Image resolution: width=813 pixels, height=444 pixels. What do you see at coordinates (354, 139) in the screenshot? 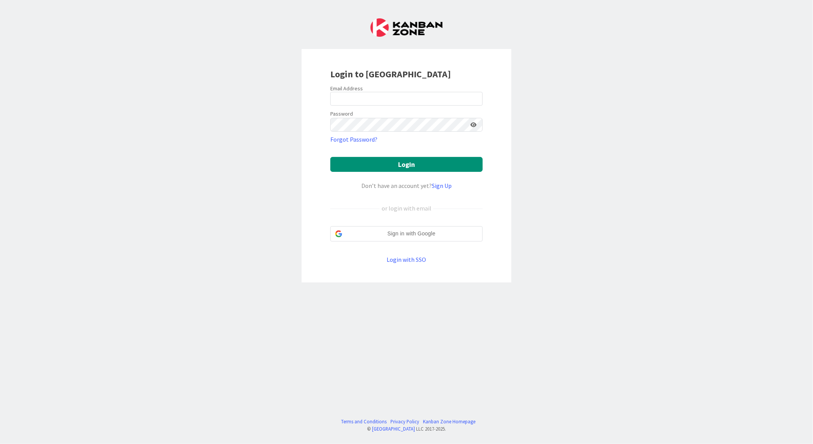
I see `a: Forgot Password?` at bounding box center [354, 139].